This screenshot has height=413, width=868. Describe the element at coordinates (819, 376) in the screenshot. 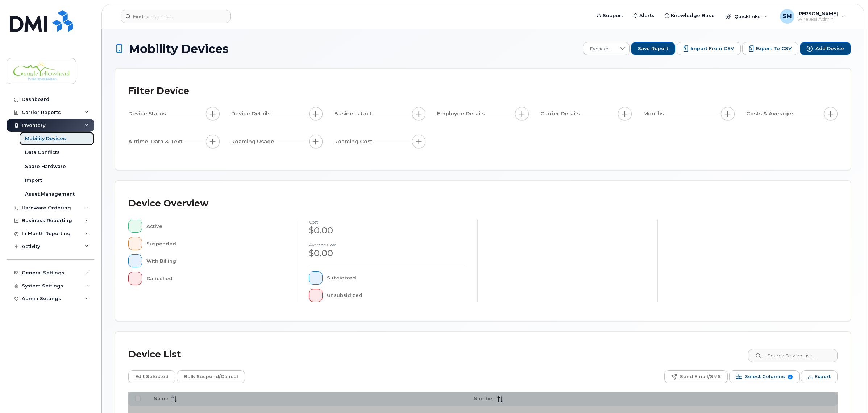

I see `button: Export` at that location.